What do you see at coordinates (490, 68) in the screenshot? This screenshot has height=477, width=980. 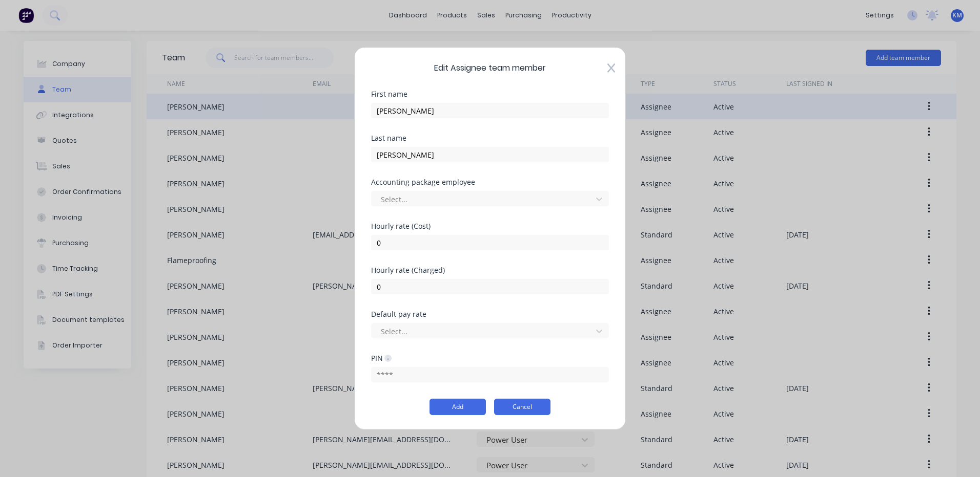 I see `span: Edit Assignee team member` at bounding box center [490, 68].